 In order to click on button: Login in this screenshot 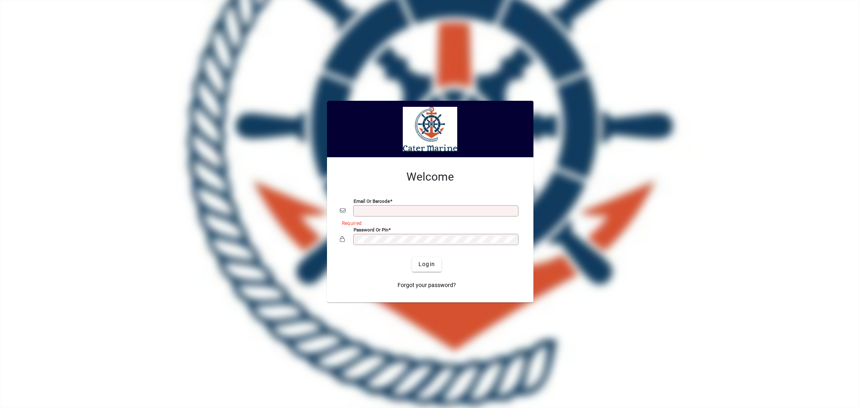, I will do `click(427, 265)`.